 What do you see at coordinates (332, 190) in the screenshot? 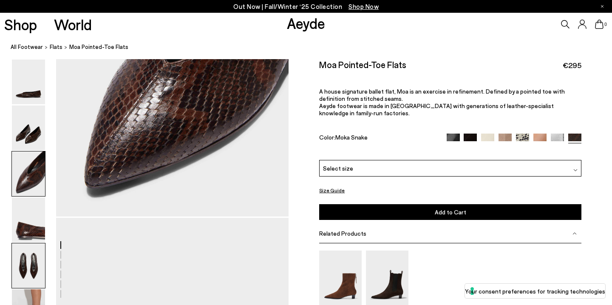
I see `button: Size Guide` at bounding box center [332, 190].